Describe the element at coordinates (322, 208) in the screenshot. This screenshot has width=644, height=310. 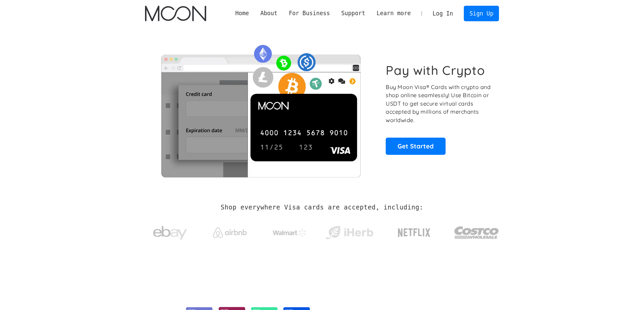
I see `h2: Shop everywhere Visa cards are accepted, including:` at that location.